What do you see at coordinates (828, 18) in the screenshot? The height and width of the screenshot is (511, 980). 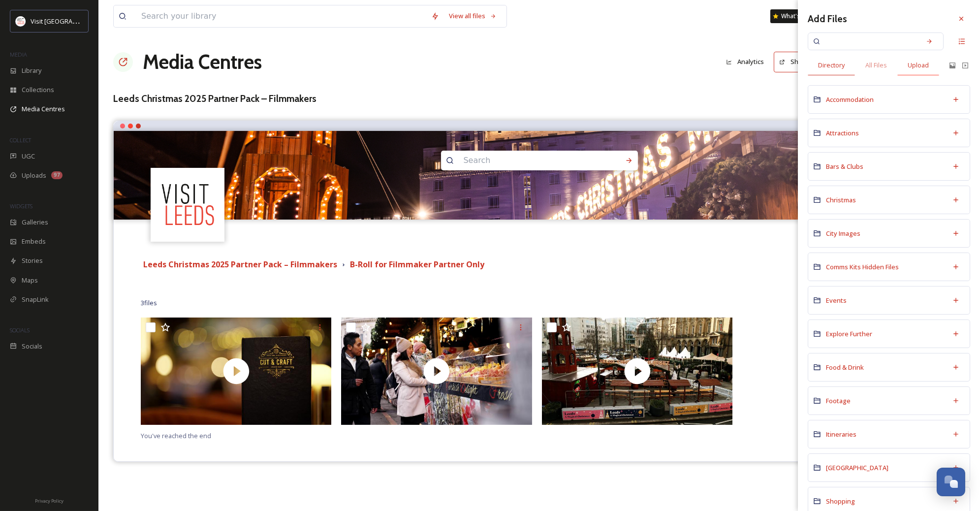 I see `h3: Add Files` at bounding box center [828, 18].